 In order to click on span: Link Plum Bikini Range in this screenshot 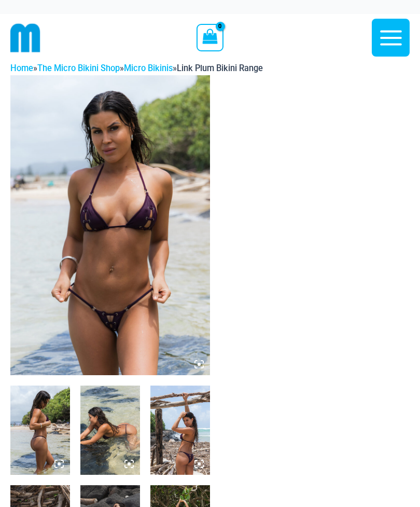, I will do `click(220, 68)`.